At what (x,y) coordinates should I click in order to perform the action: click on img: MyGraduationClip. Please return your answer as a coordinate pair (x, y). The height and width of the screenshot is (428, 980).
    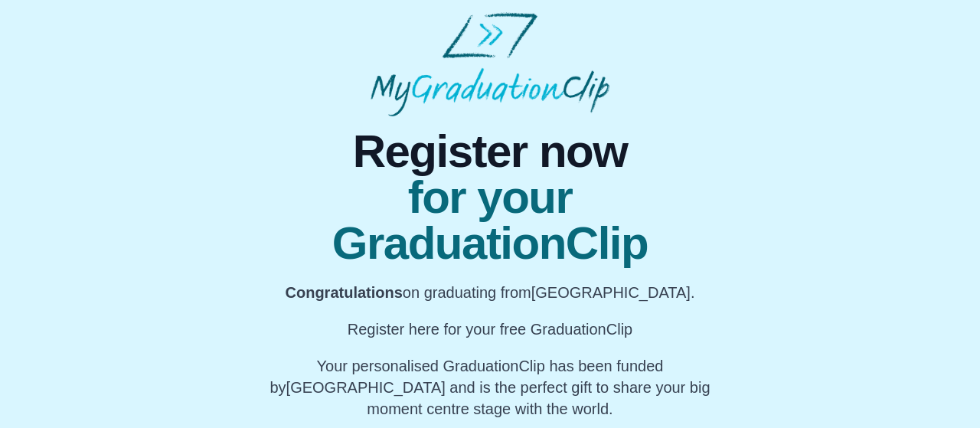
    Looking at the image, I should click on (490, 64).